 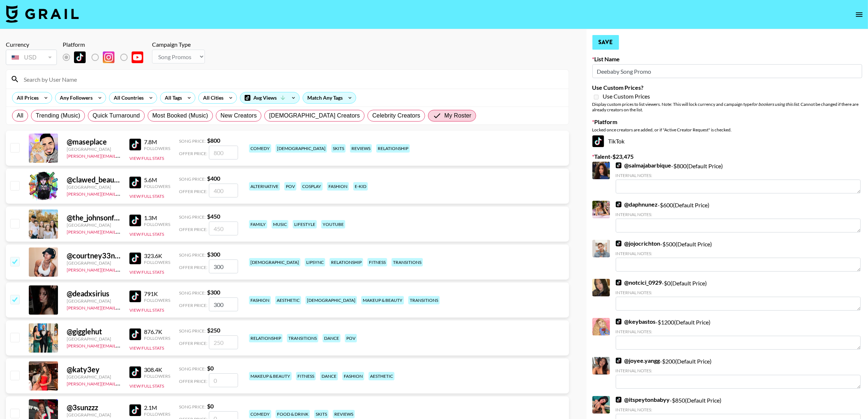 What do you see at coordinates (727, 122) in the screenshot?
I see `label: Platform` at bounding box center [727, 122].